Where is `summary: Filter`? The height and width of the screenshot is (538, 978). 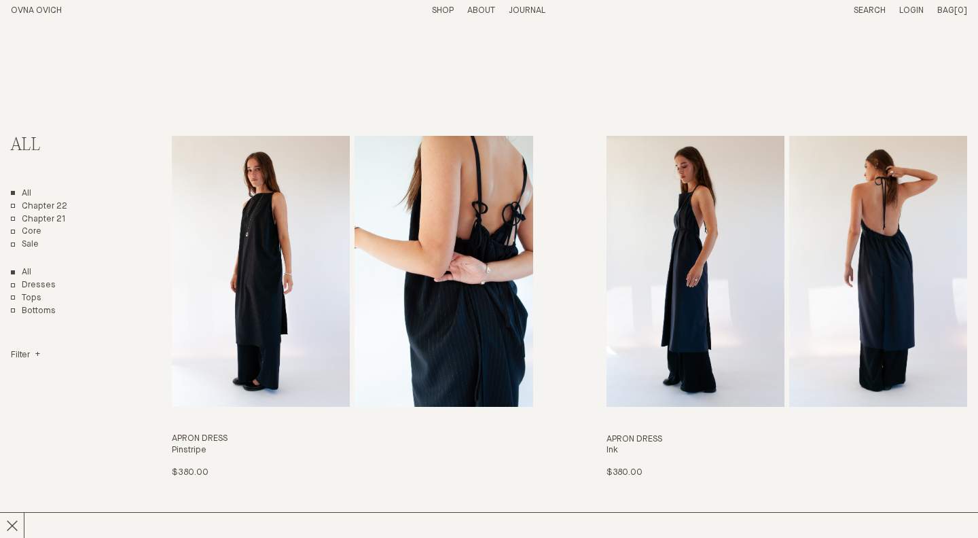
summary: Filter is located at coordinates (25, 355).